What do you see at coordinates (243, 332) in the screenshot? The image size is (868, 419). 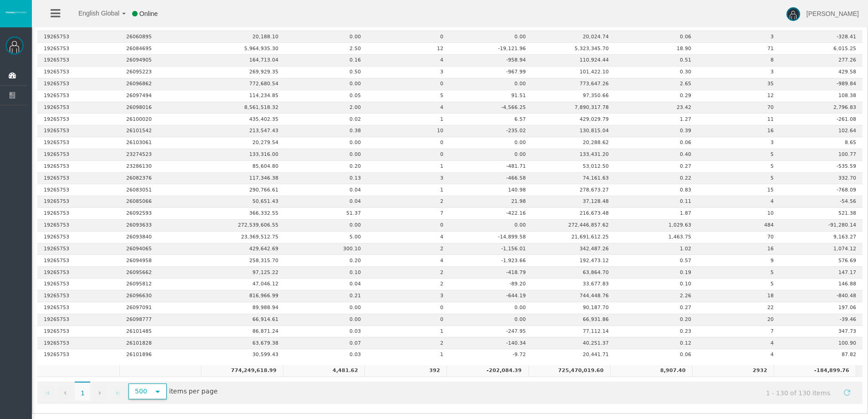 I see `td: 86,871.24` at bounding box center [243, 332].